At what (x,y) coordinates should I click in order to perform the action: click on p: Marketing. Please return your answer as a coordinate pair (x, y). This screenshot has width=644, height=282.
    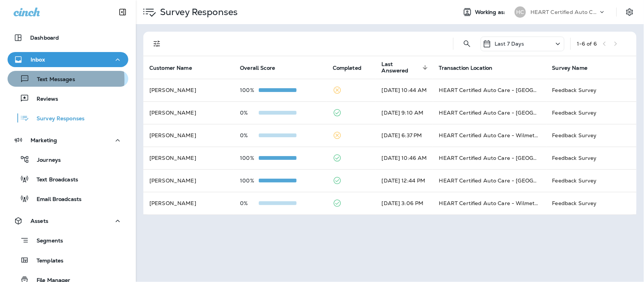
    Looking at the image, I should click on (44, 140).